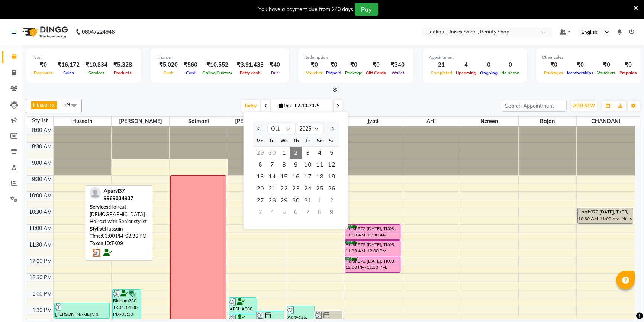  Describe the element at coordinates (101, 243) in the screenshot. I see `span: Token ID:` at that location.